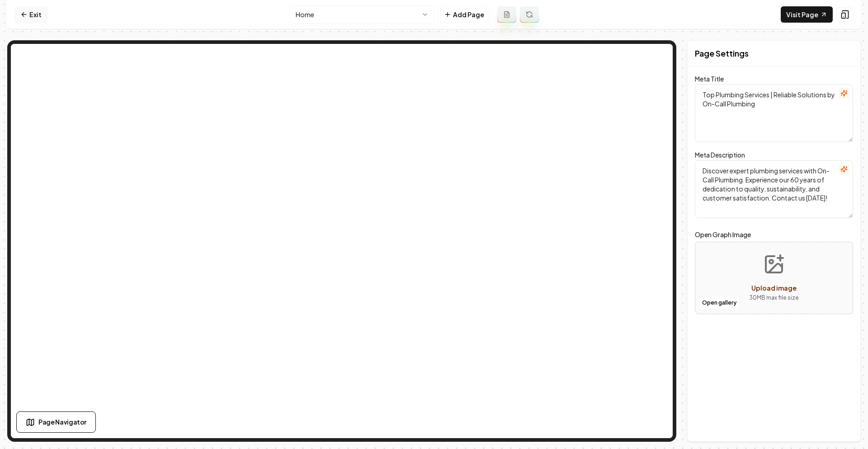  Describe the element at coordinates (507, 14) in the screenshot. I see `button: Add admin page prompt` at that location.